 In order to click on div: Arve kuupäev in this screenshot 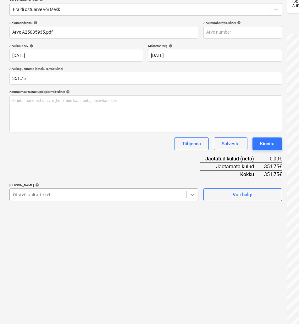, I will do `click(76, 46)`.